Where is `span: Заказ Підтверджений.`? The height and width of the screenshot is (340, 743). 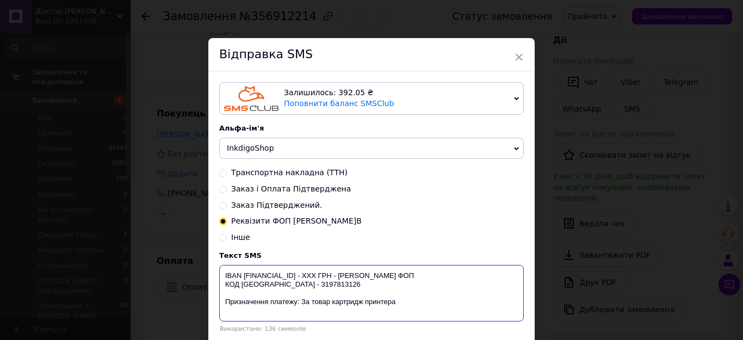 span: Заказ Підтверджений. is located at coordinates (276, 205).